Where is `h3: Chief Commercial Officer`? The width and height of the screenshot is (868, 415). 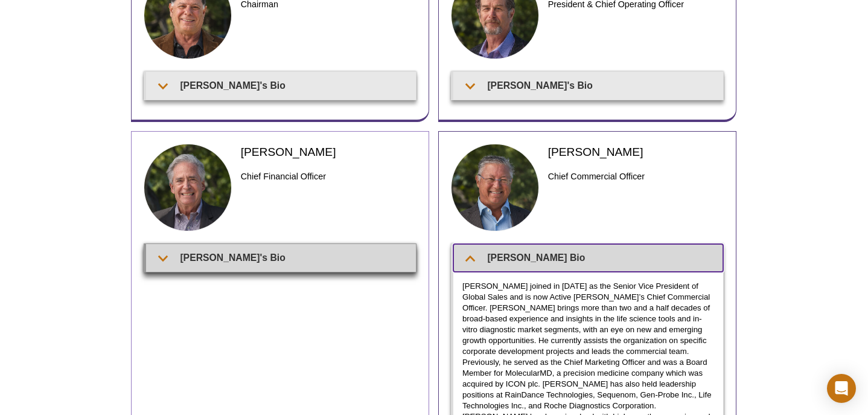
h3: Chief Commercial Officer is located at coordinates (636, 177).